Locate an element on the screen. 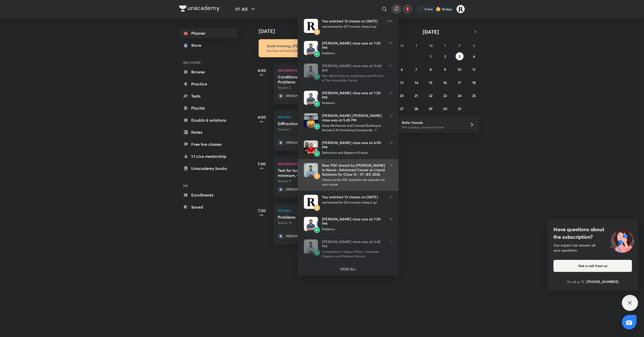 The height and width of the screenshot is (337, 644). div: Composition in Vapour Phase: Composite Diagrams and Problem Solving is located at coordinates (354, 254).